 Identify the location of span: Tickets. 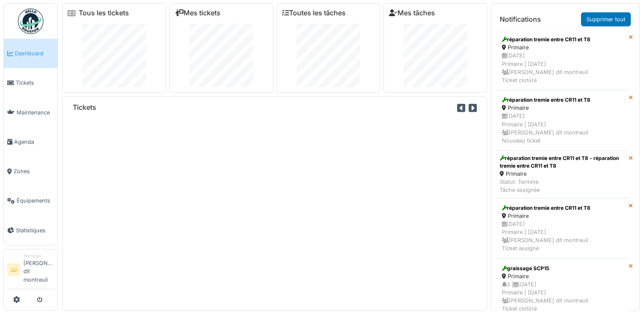
(35, 82).